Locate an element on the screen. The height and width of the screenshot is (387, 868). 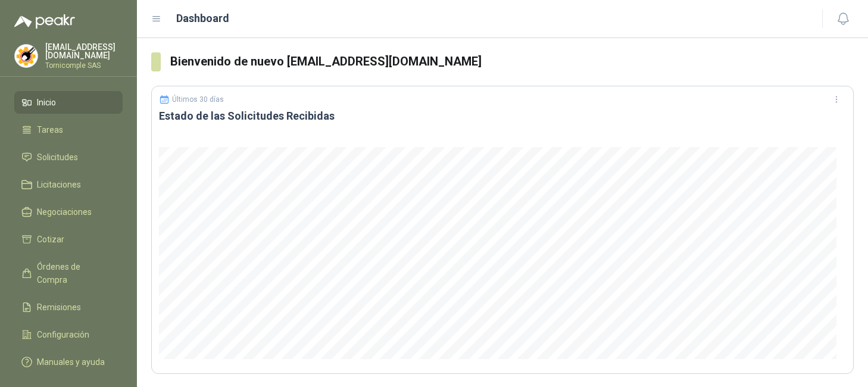
span: Remisiones is located at coordinates (59, 307).